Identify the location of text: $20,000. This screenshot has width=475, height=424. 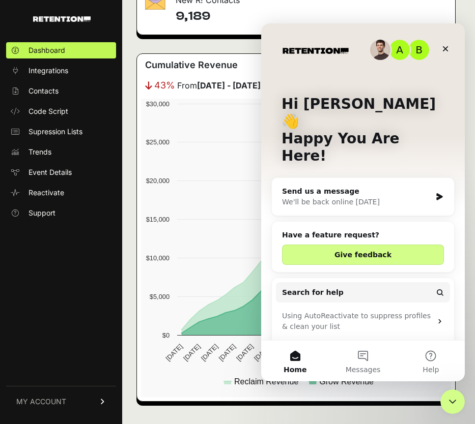
(158, 181).